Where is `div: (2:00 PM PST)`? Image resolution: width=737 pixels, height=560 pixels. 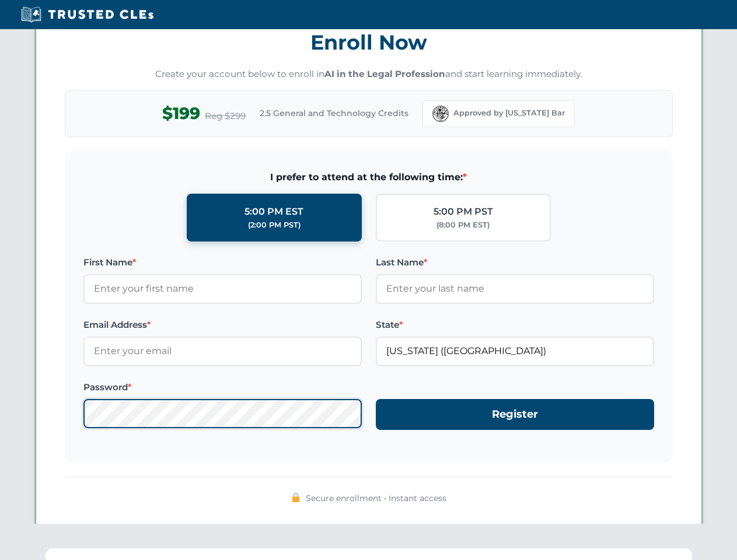 div: (2:00 PM PST) is located at coordinates (274, 225).